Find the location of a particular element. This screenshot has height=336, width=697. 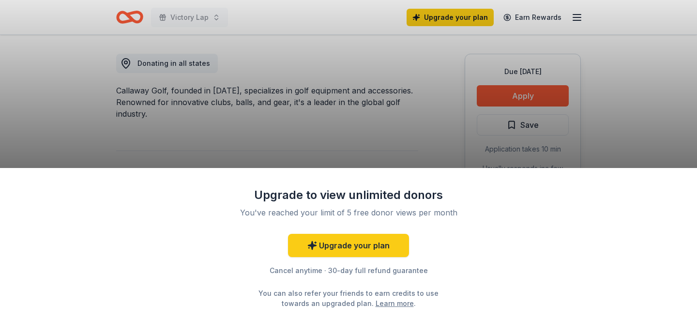

div: Upgrade to view unlimited donors is located at coordinates (348, 195).